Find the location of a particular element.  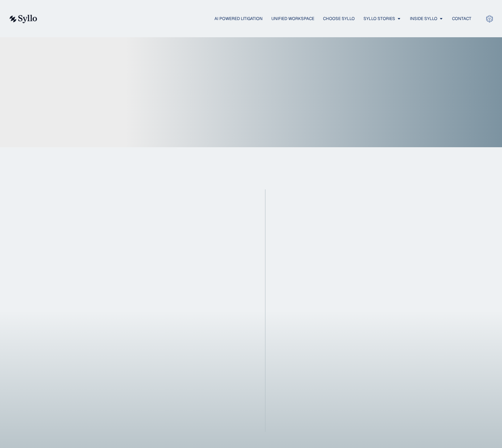

a: Inside Syllo is located at coordinates (423, 19).